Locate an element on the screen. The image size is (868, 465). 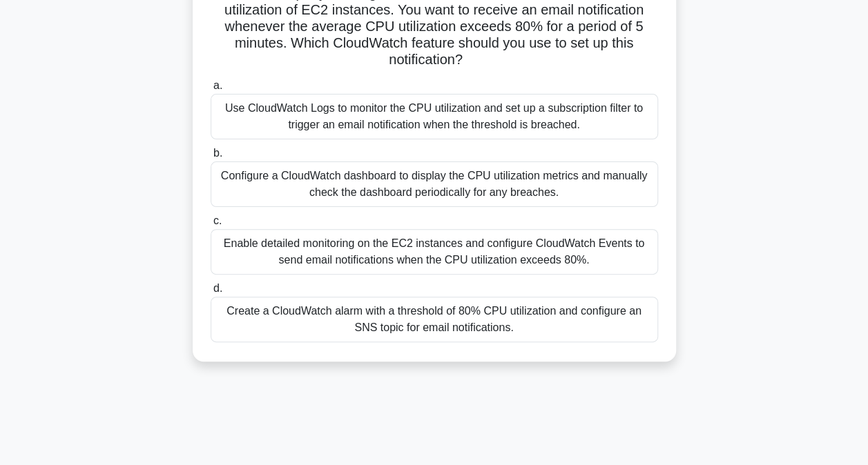
span: a. is located at coordinates (217, 85).